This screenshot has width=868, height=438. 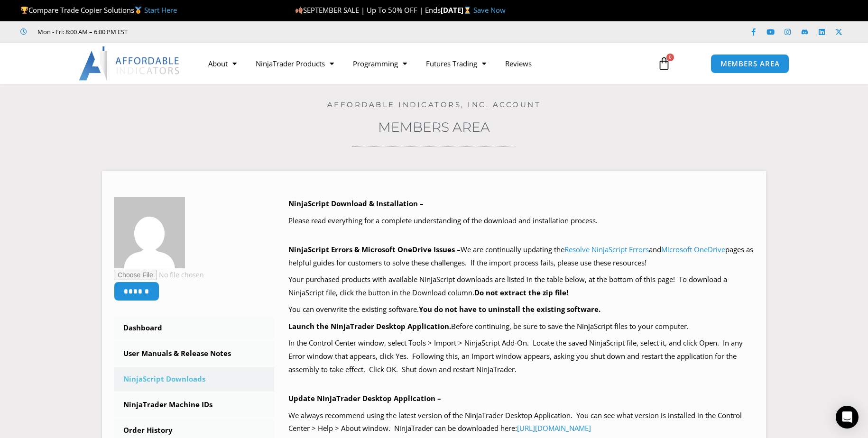 What do you see at coordinates (521, 327) in the screenshot?
I see `p: Before continuing, be sure to save the NinjaScript files to your computer.` at bounding box center [521, 327].